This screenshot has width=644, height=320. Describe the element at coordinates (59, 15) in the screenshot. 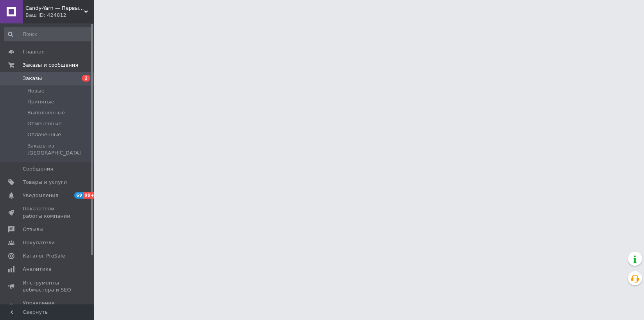

I see `div: Ваш ID: 424812` at that location.